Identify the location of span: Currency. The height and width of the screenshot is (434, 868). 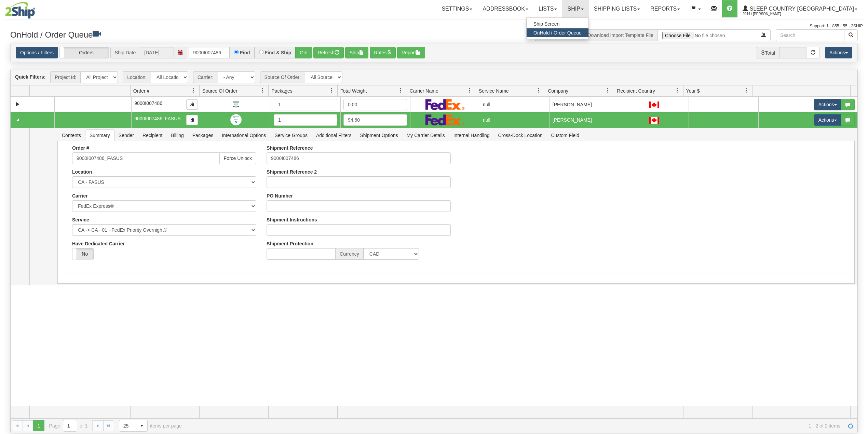
(350, 254).